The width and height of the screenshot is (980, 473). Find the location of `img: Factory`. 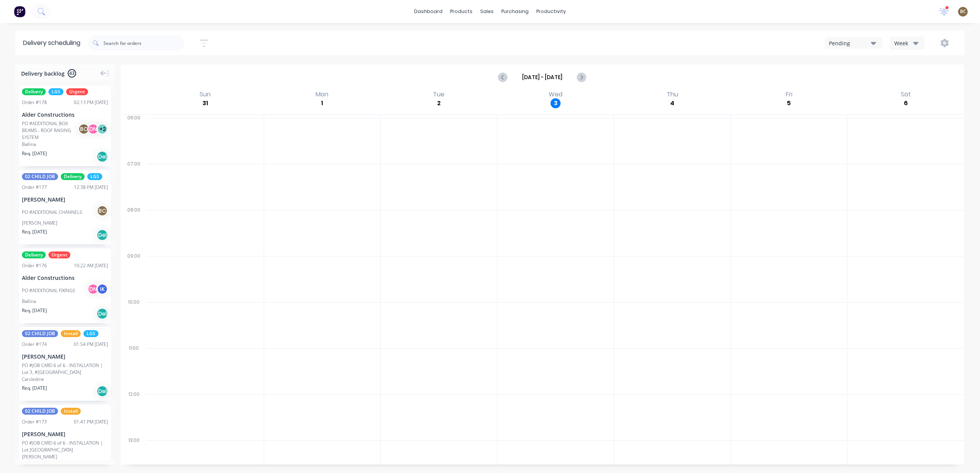

img: Factory is located at coordinates (19, 12).